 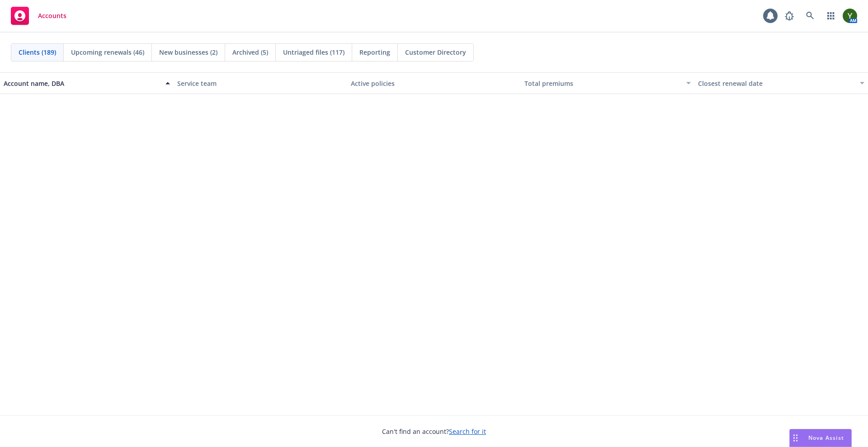 What do you see at coordinates (52, 16) in the screenshot?
I see `span: Accounts` at bounding box center [52, 16].